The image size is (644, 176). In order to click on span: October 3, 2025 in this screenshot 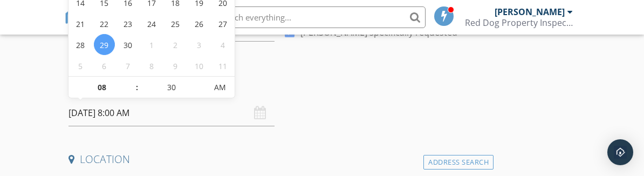, I will do `click(199, 44)`.